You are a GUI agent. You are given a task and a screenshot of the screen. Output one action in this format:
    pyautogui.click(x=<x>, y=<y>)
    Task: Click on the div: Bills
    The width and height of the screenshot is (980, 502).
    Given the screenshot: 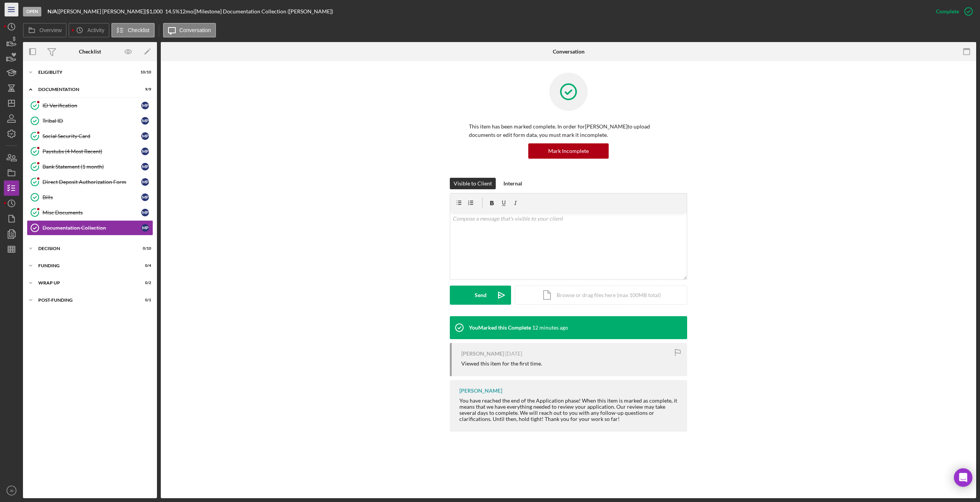 What is the action you would take?
    pyautogui.click(x=92, y=198)
    